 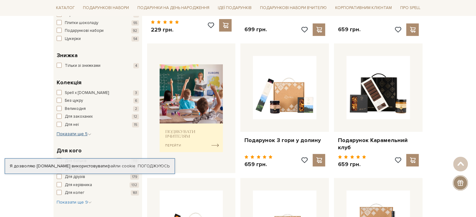 I want to click on a: Подарункові набори, so click(x=106, y=8).